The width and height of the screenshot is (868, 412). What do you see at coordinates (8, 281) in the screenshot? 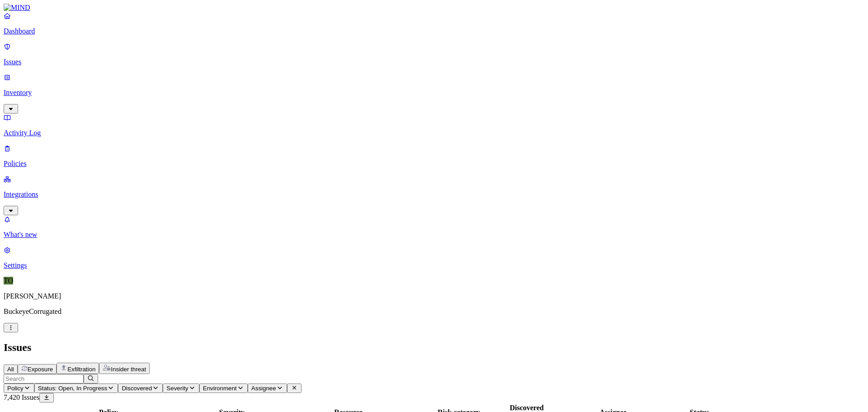
I see `span: TO` at bounding box center [8, 281].